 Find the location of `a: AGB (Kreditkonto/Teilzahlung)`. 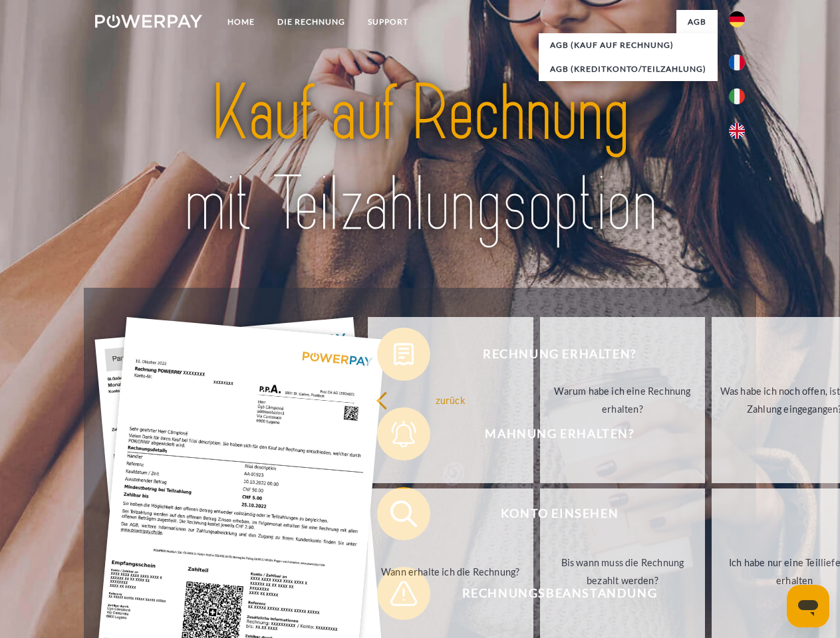

a: AGB (Kreditkonto/Teilzahlung) is located at coordinates (627, 69).